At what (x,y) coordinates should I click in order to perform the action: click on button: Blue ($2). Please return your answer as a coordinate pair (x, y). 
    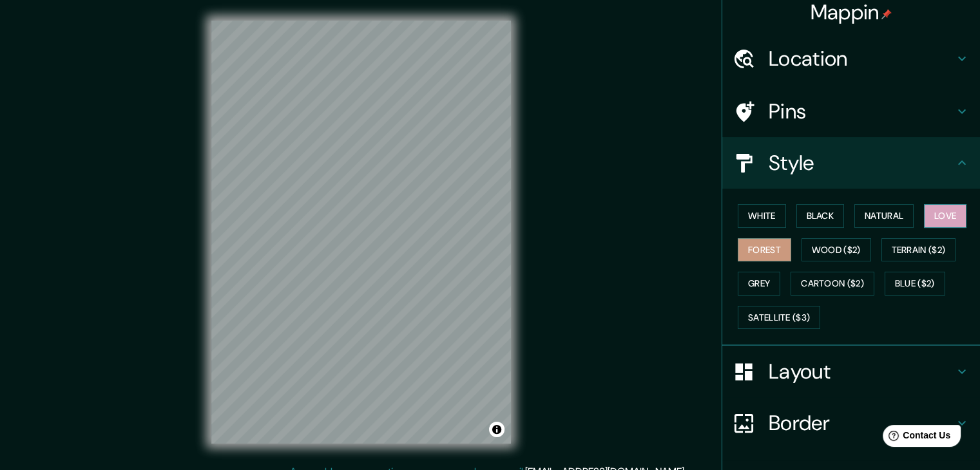
    Looking at the image, I should click on (915, 283).